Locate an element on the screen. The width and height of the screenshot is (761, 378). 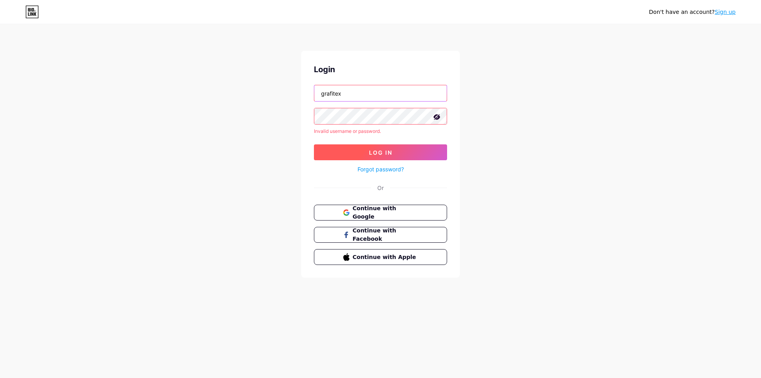
a: Continue with Facebook is located at coordinates (381, 235).